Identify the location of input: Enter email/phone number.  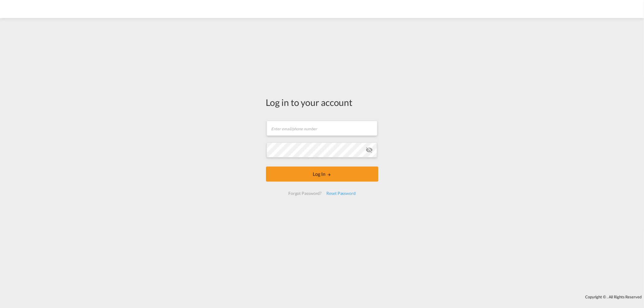
(322, 128).